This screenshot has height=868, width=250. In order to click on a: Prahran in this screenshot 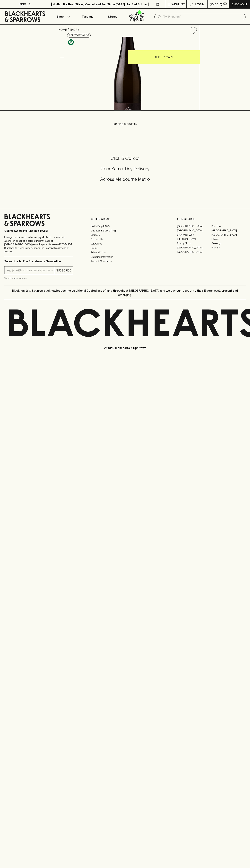, I will do `click(229, 247)`.